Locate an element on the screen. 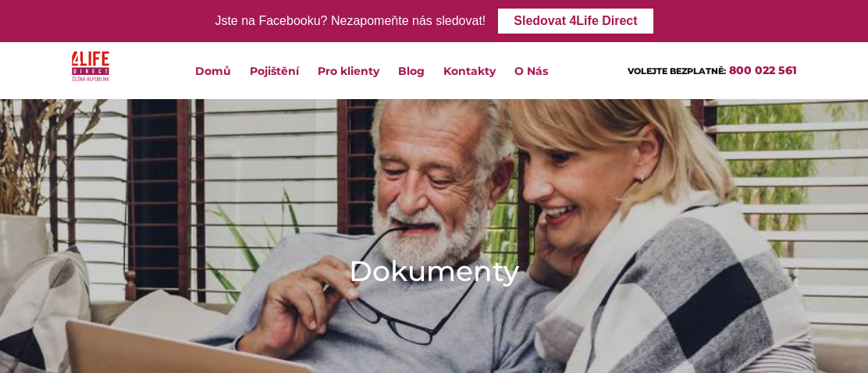 This screenshot has height=373, width=868. a: Sledovat 4Life Direct is located at coordinates (575, 21).